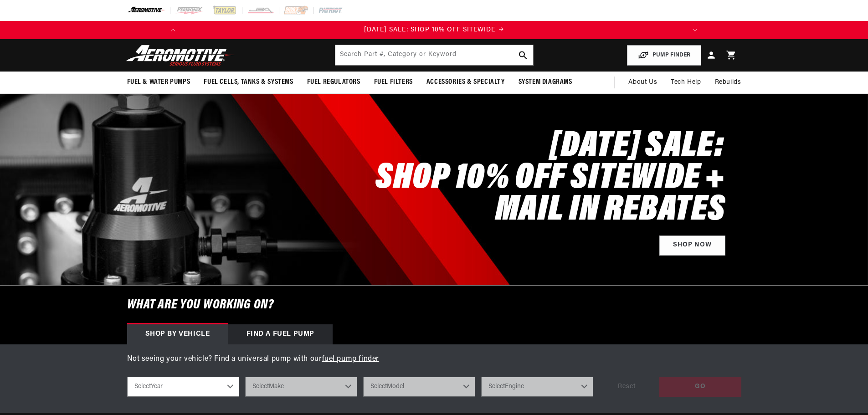 This screenshot has width=868, height=415. I want to click on summary: Tech Help, so click(685, 83).